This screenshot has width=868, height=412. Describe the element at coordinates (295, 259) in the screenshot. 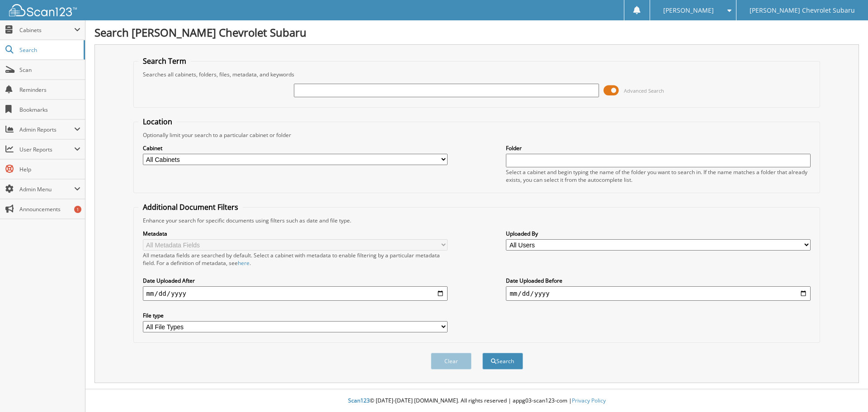

I see `div: All metadata fields are searched by default. Select a cabinet with metadata to enable filtering b...` at that location.